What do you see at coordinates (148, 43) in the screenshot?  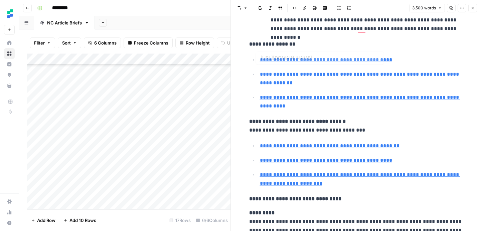 I see `button: Freeze Columns` at bounding box center [148, 43].